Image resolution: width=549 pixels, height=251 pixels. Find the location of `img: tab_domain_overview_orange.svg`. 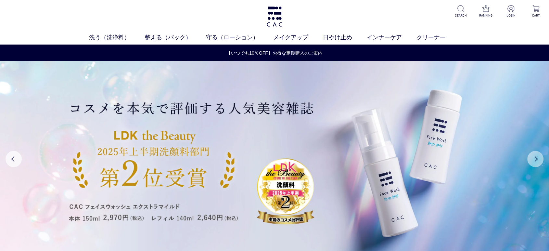

img: tab_domain_overview_orange.svg is located at coordinates (25, 41).